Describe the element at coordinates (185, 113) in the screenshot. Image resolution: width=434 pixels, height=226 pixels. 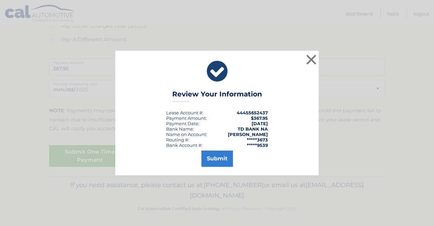
I see `div: Lease Account #:` at that location.